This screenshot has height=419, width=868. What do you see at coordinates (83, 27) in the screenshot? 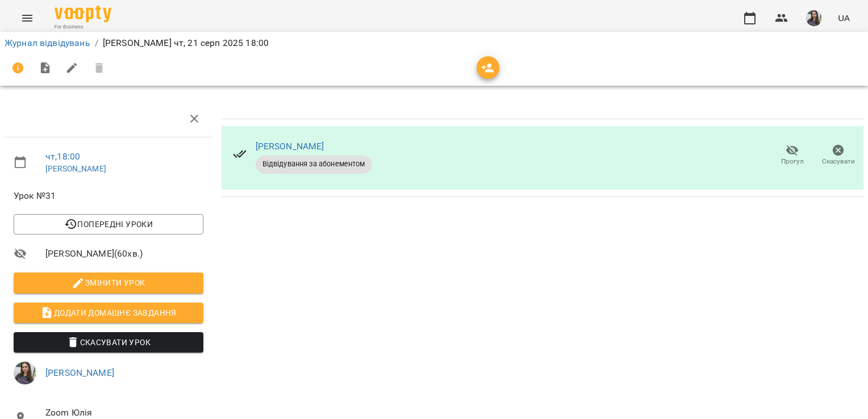
I see `span: For Business` at bounding box center [83, 27].